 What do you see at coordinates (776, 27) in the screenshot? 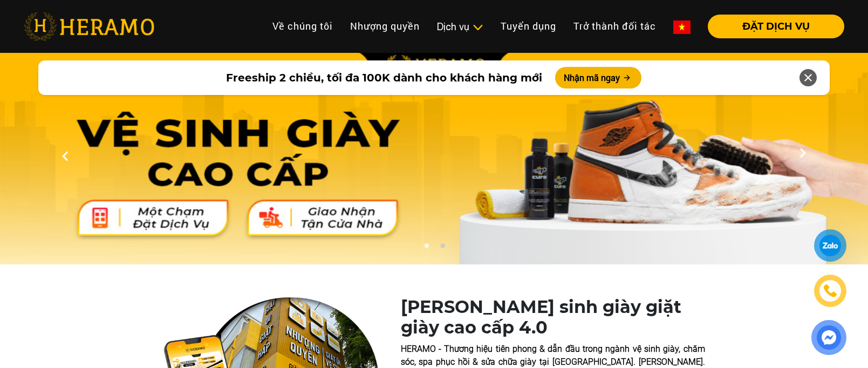
I see `button: ĐẶT DỊCH VỤ` at bounding box center [776, 27].